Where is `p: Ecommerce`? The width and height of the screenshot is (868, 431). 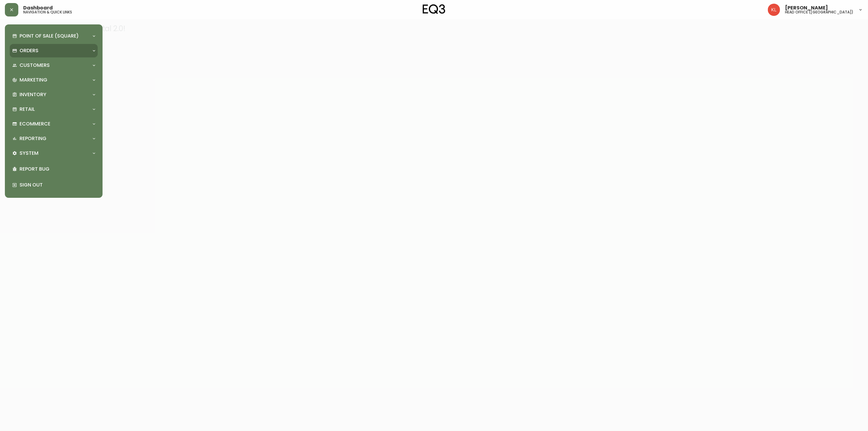
p: Ecommerce is located at coordinates (35, 124).